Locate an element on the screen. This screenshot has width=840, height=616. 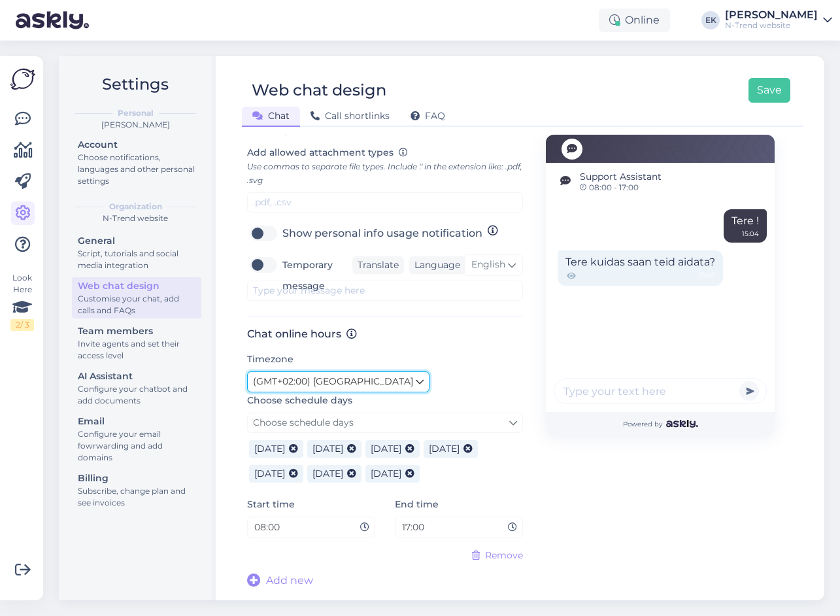
span: Choose schedule days is located at coordinates (303, 422).